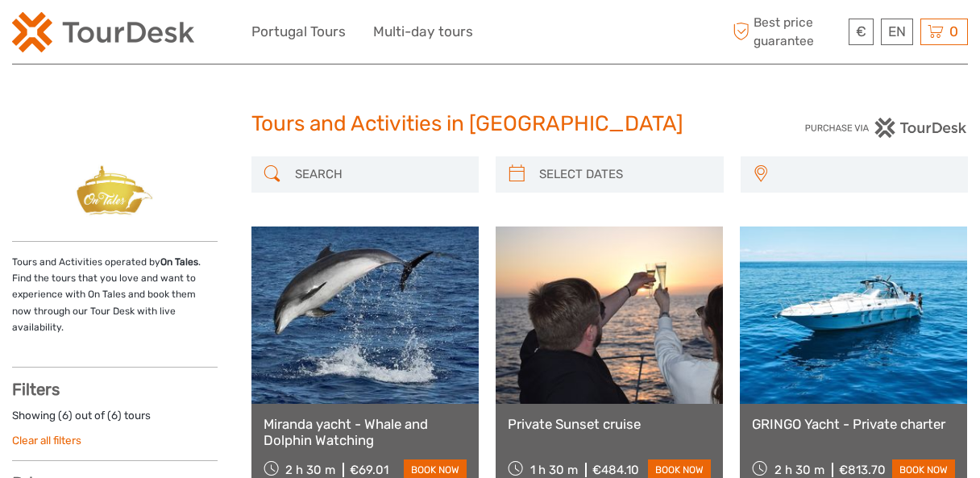 Image resolution: width=980 pixels, height=478 pixels. I want to click on div: €813.70, so click(862, 470).